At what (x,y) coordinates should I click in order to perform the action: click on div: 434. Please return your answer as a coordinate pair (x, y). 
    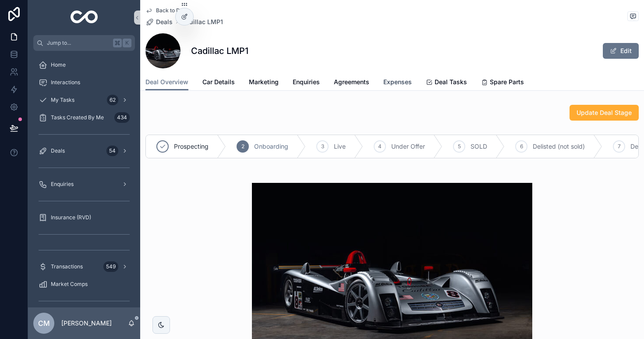
    Looking at the image, I should click on (122, 117).